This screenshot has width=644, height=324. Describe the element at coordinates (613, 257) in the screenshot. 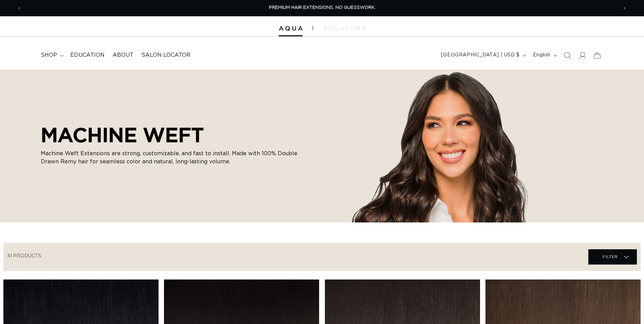

I see `summary: Filter` at that location.